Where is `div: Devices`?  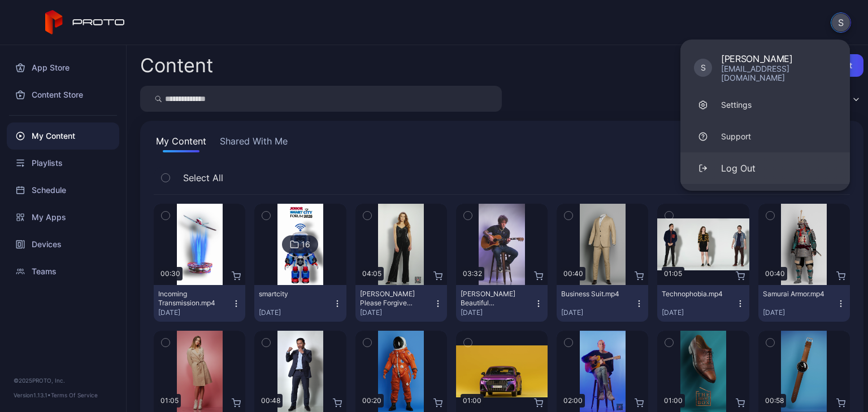 div: Devices is located at coordinates (63, 244).